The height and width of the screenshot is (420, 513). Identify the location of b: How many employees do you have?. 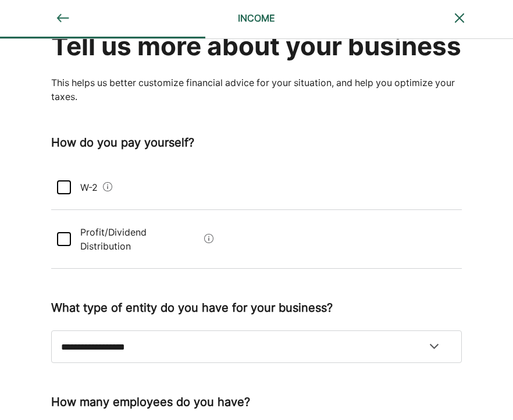
(151, 402).